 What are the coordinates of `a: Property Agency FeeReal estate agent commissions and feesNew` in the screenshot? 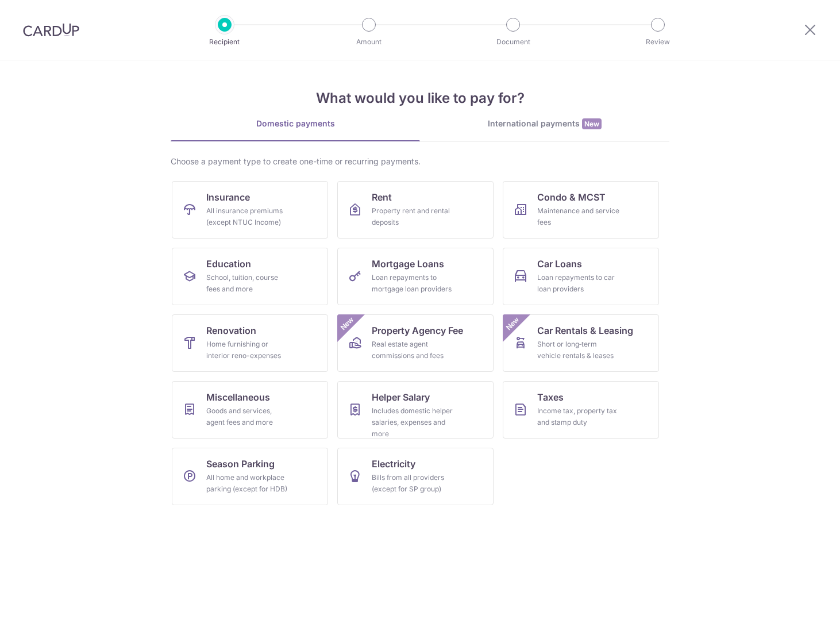 It's located at (415, 343).